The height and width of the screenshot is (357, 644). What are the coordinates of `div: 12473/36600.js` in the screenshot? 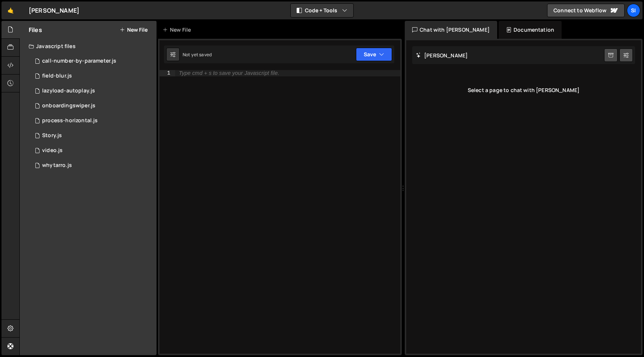 It's located at (92, 165).